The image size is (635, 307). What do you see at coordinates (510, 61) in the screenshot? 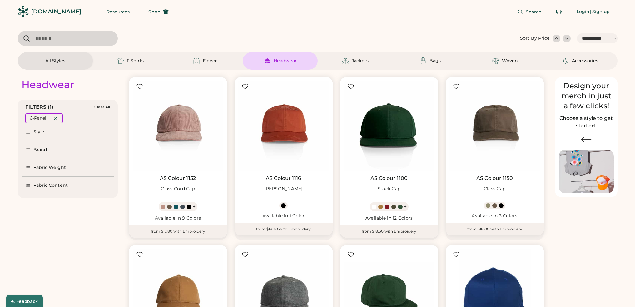
I see `div: Woven` at bounding box center [510, 61].